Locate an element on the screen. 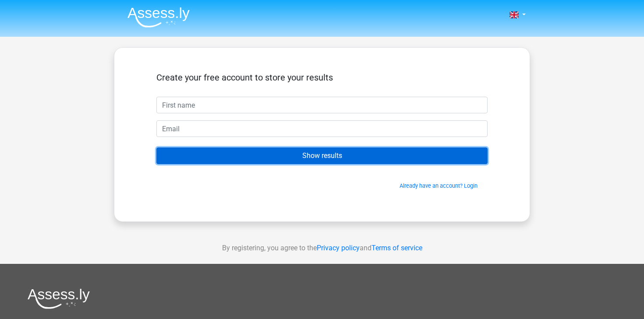 The image size is (644, 319). a: Terms of service is located at coordinates (397, 248).